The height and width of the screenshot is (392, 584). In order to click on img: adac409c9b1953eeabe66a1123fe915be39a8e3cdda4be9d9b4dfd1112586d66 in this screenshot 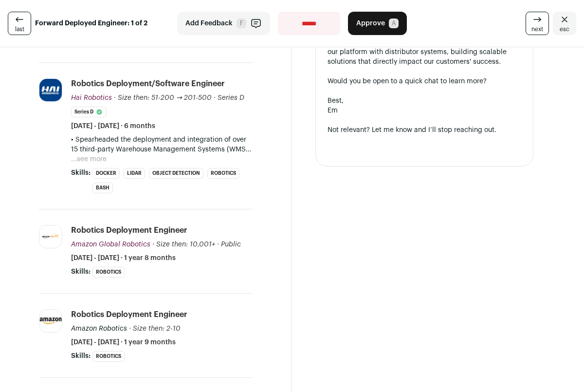, I will do `click(50, 90)`.